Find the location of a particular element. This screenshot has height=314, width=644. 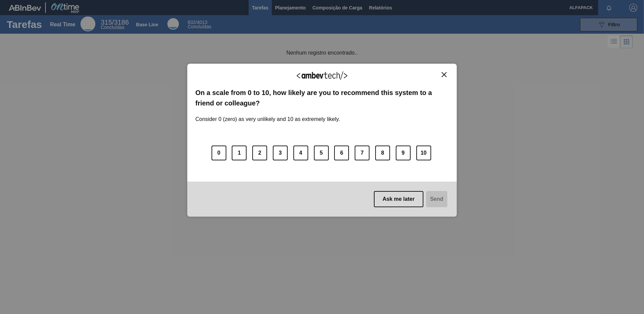

button: 4 is located at coordinates (300, 152).